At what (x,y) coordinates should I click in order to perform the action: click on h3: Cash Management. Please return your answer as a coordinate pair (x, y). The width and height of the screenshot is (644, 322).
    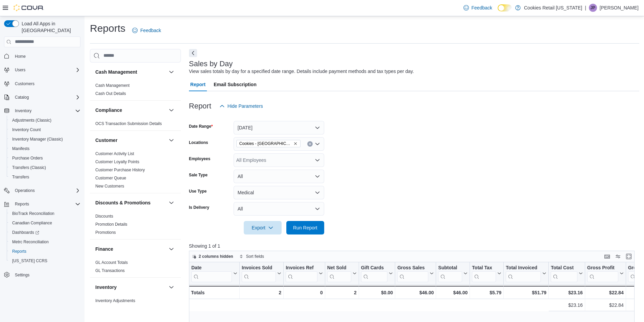
    Looking at the image, I should click on (116, 72).